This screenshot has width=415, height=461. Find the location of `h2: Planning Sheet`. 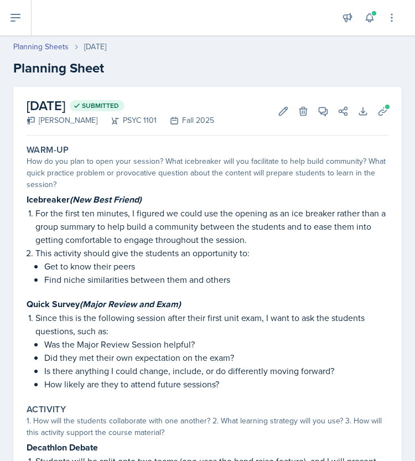

h2: Planning Sheet is located at coordinates (208, 68).